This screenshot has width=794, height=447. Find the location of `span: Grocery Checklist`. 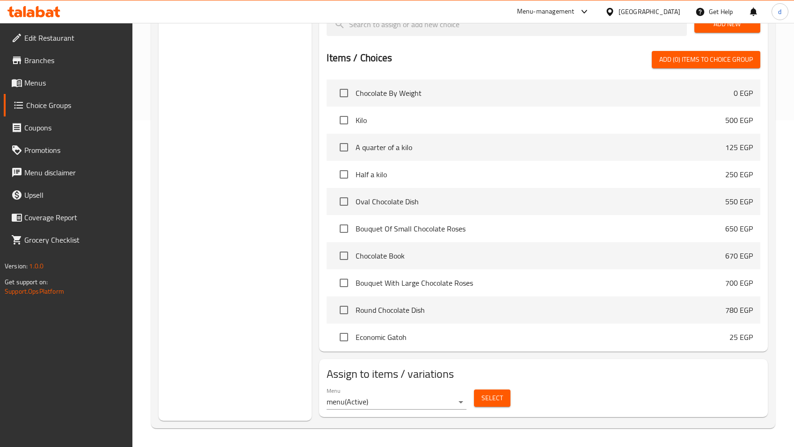

span: Grocery Checklist is located at coordinates (74, 240).